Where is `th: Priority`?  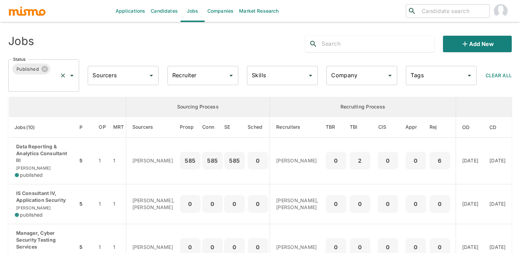
th: Priority is located at coordinates (85, 127).